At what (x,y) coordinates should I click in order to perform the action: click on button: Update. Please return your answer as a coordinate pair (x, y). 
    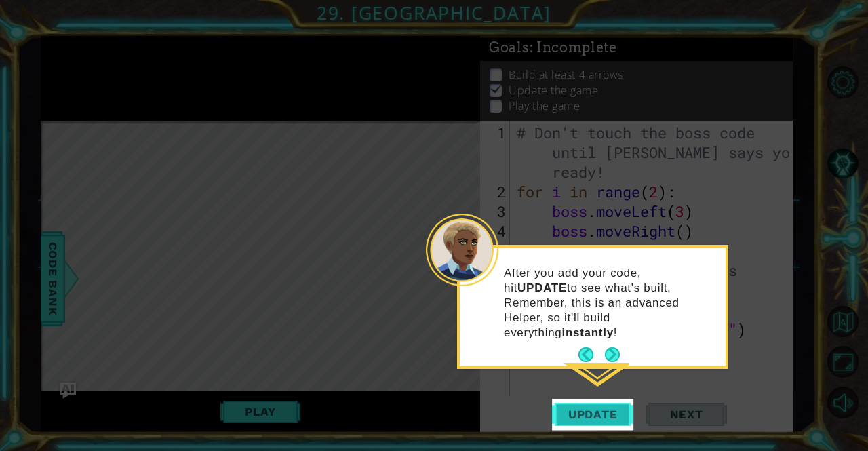
    Looking at the image, I should click on (592, 414).